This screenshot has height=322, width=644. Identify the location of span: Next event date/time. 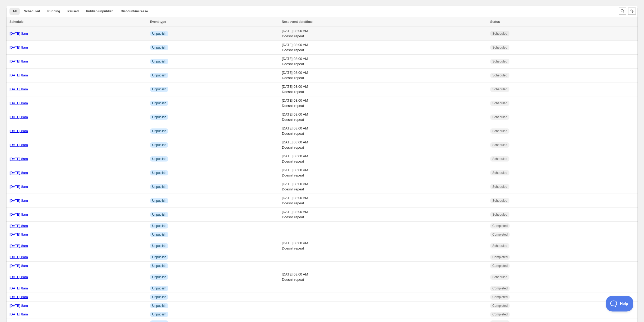
(297, 22).